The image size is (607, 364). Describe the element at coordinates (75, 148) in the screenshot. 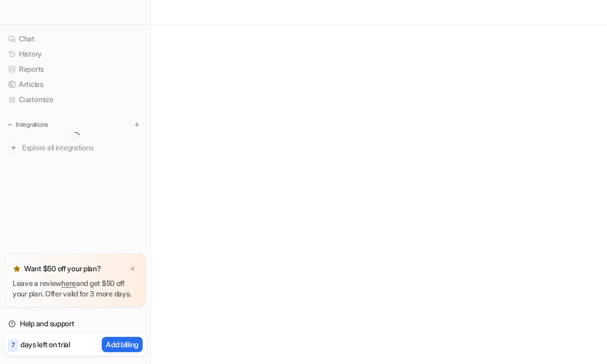

I see `a: Explore all integrations` at that location.